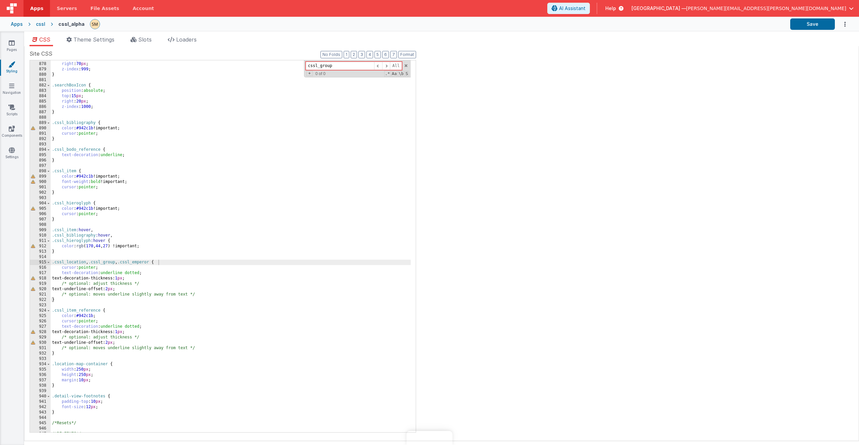  Describe the element at coordinates (40, 80) in the screenshot. I see `div: 881` at that location.